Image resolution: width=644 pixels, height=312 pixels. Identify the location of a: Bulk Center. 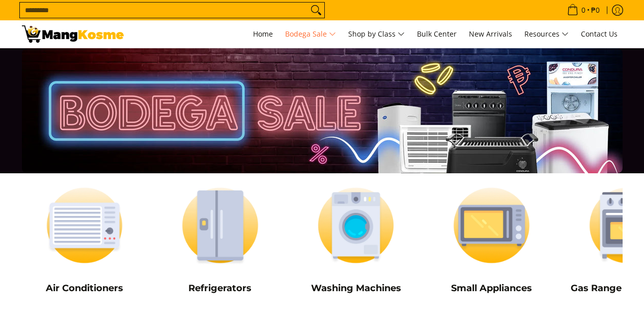
(437, 34).